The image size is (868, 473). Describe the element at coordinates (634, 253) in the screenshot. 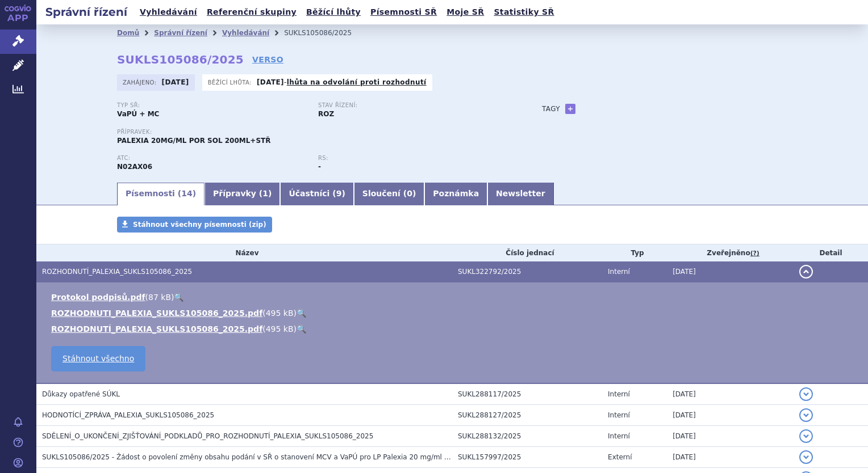

I see `th: Typ` at that location.